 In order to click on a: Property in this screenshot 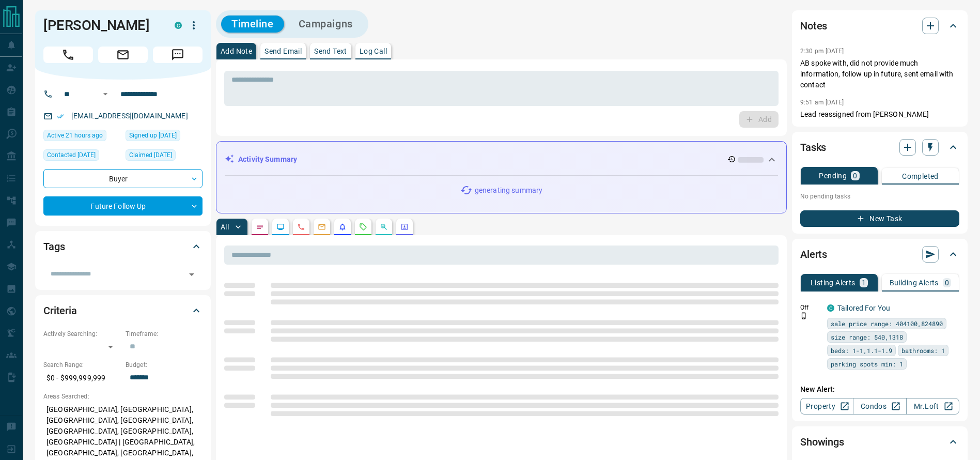, I will do `click(826, 406)`.